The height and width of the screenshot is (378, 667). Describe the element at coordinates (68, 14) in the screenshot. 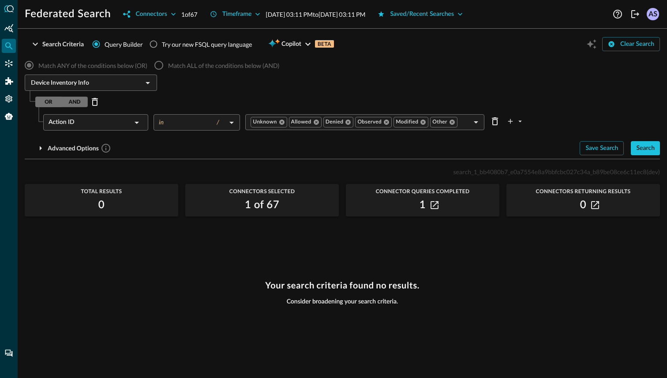

I see `h1: Federated Search` at that location.